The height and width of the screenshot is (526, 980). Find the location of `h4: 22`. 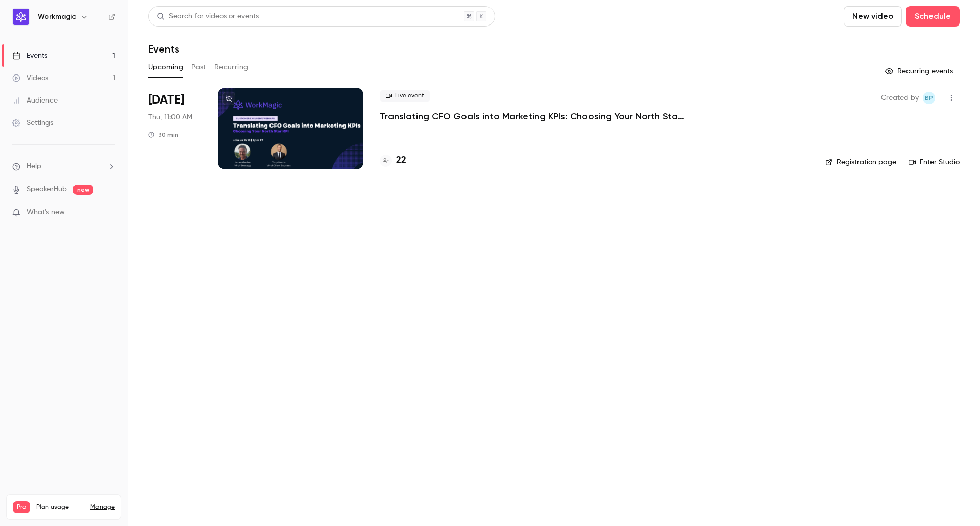

h4: 22 is located at coordinates (401, 160).